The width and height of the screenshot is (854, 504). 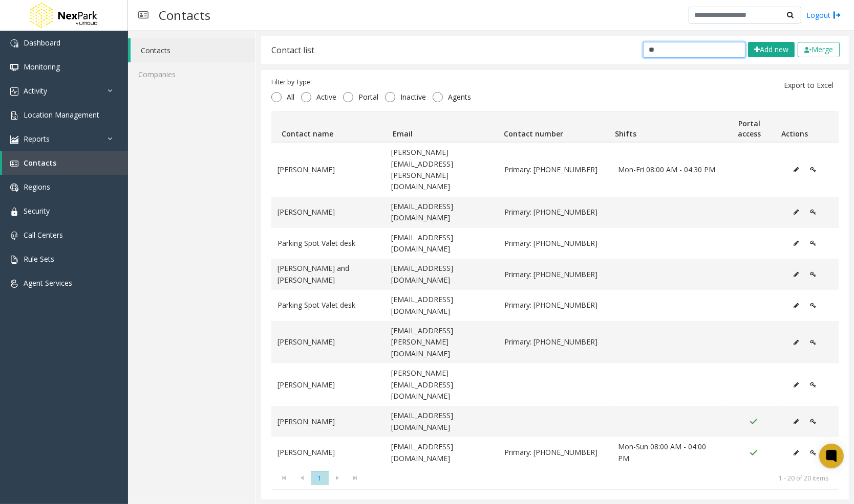 What do you see at coordinates (192, 74) in the screenshot?
I see `a: Companies` at bounding box center [192, 74].